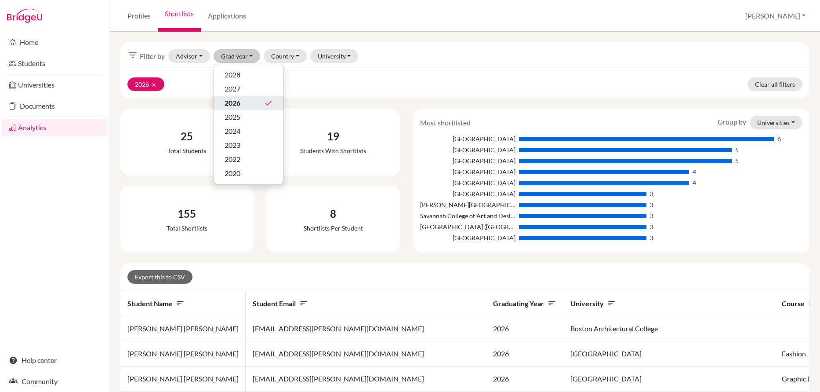  I want to click on a: Universities, so click(54, 85).